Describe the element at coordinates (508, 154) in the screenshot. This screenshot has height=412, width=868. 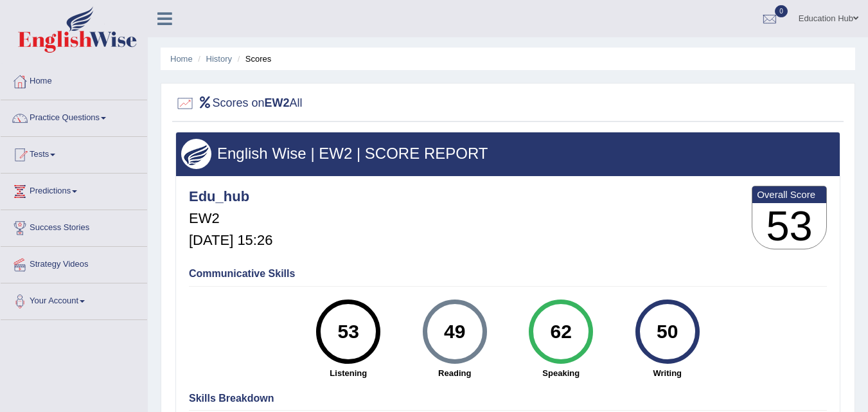
I see `h3: English Wise | EW2 | SCORE REPORT` at that location.